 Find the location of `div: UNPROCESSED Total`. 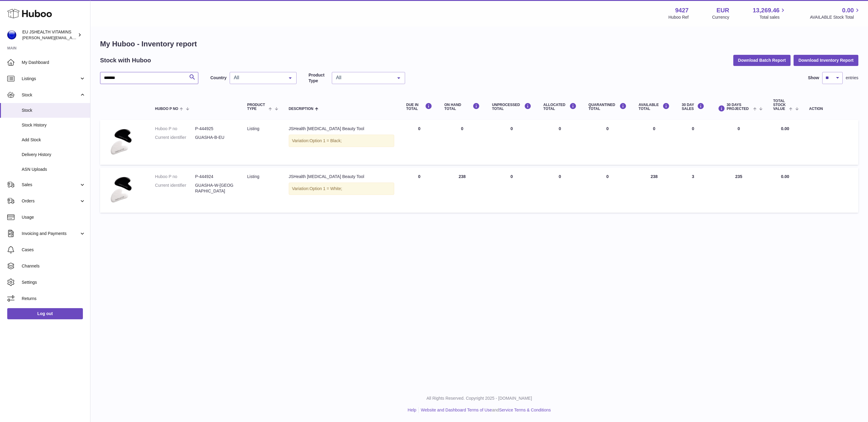

div: UNPROCESSED Total is located at coordinates (511, 106).